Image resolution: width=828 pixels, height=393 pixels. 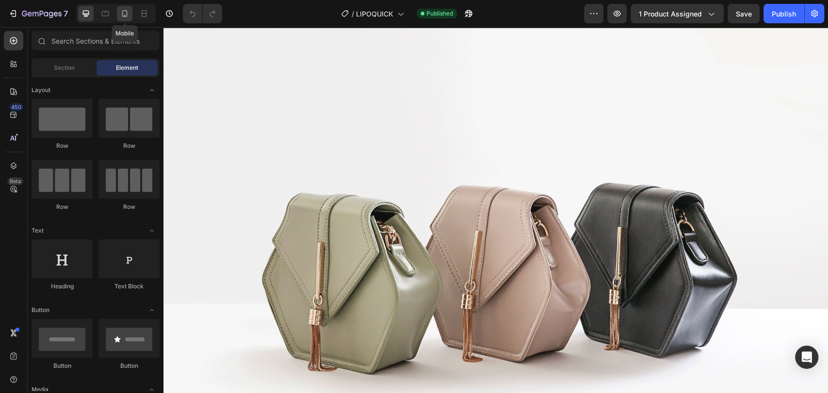 What do you see at coordinates (743, 14) in the screenshot?
I see `button: Save` at bounding box center [743, 14].